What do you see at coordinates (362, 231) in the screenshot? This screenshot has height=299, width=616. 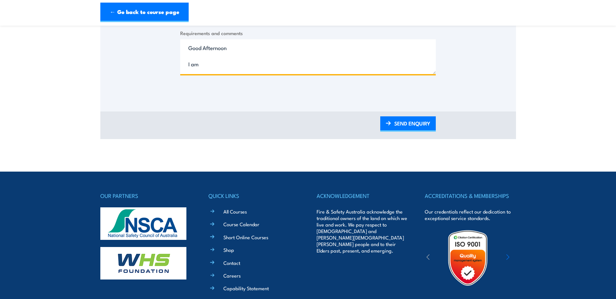 I see `p: Fire & Safety Australia acknowledge the traditional owners of the land on which we live and work....` at bounding box center [362, 231].